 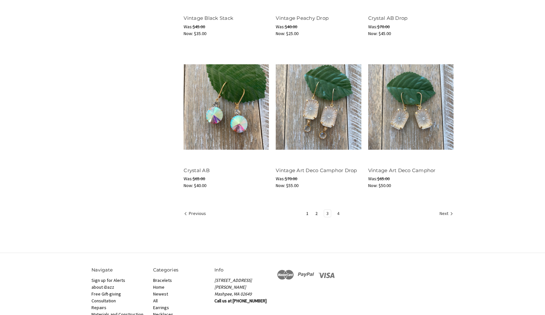 What do you see at coordinates (317, 213) in the screenshot?
I see `a: Page 2 of 4` at bounding box center [317, 213].